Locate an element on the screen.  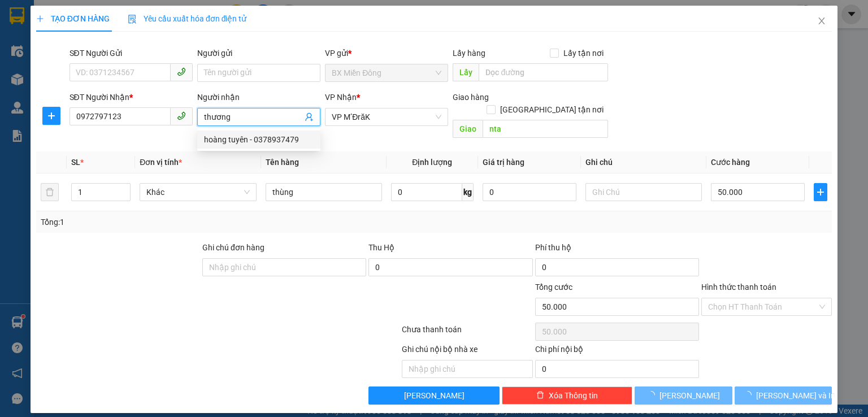
span: Gửi: is located at coordinates (18, 17).